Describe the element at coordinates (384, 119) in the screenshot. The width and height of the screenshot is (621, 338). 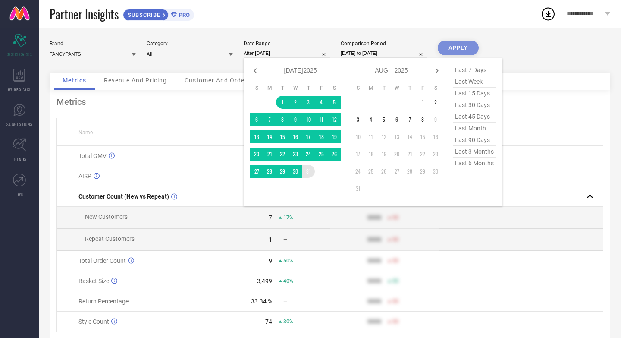
I see `td: Tue Aug 05 2025` at that location.